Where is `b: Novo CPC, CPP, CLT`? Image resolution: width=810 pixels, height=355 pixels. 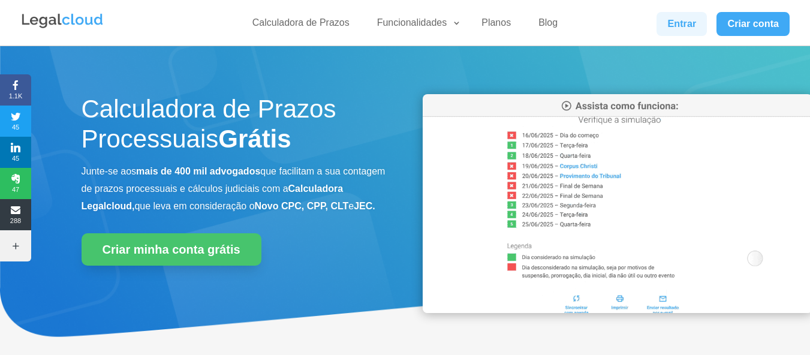
b: Novo CPC, CPP, CLT is located at coordinates (302, 206).